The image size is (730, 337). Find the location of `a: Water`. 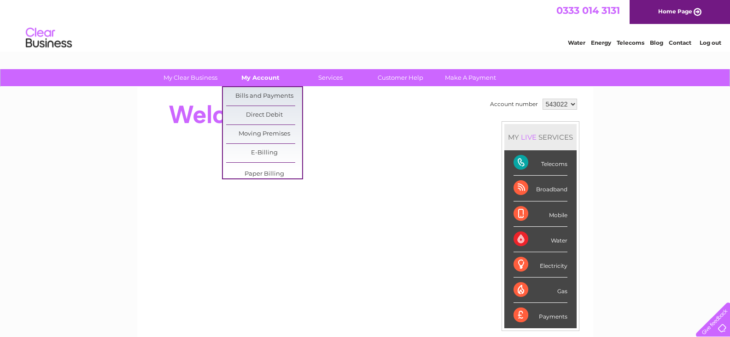

a: Water is located at coordinates (577, 42).